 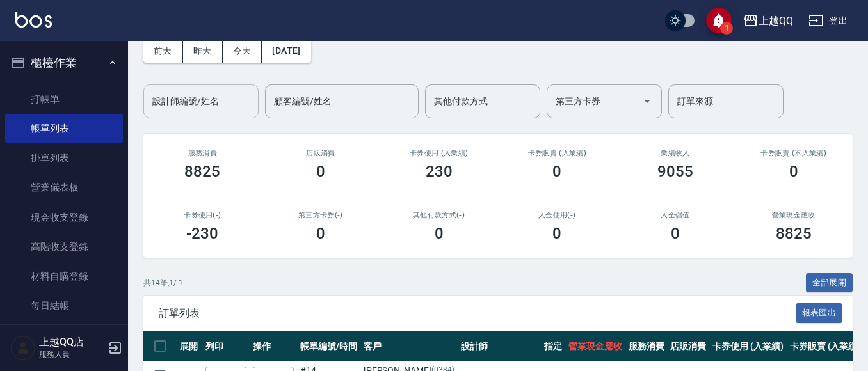 I want to click on h2: 卡券販賣 (不入業績), so click(x=793, y=152).